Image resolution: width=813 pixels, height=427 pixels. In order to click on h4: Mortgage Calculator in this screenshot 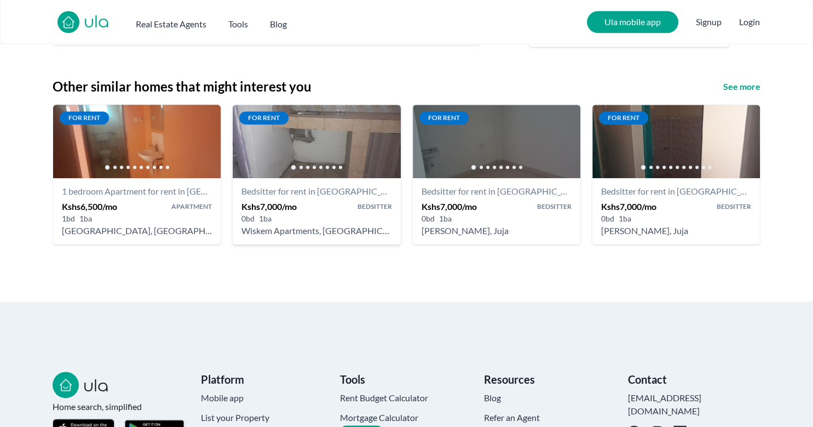, I will do `click(406, 417)`.